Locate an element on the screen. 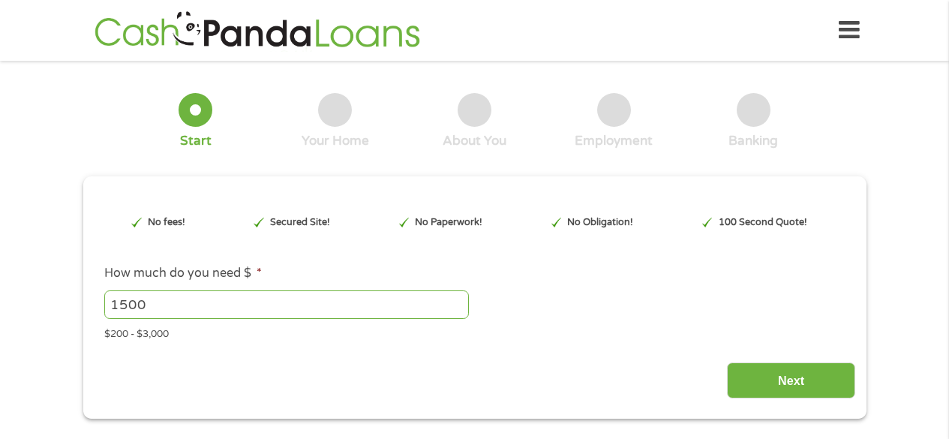 This screenshot has width=949, height=439. div: $200 - $3,000 is located at coordinates (474, 331).